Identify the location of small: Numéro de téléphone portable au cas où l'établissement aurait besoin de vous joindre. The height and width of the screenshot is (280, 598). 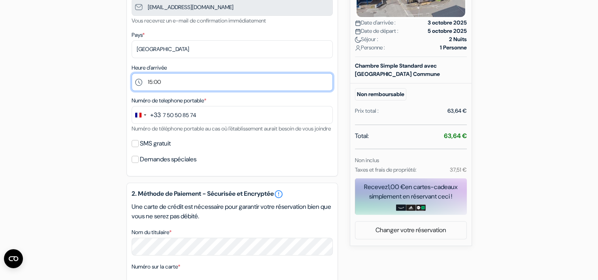
(231, 128).